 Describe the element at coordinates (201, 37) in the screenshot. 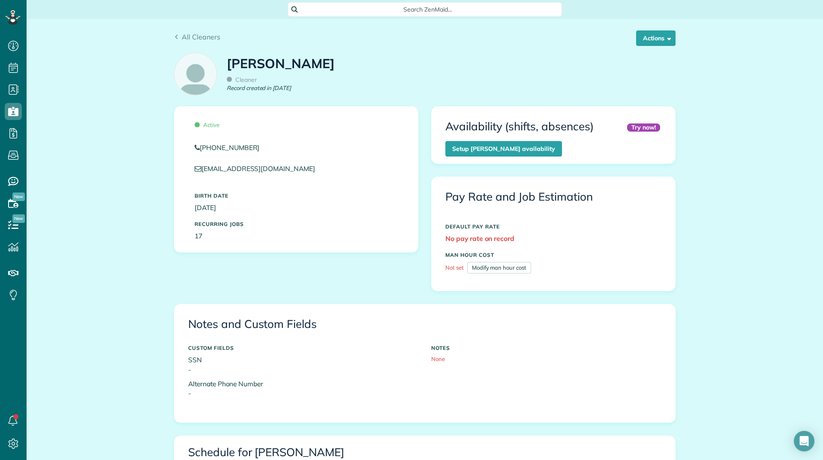

I see `span: All Cleaners` at that location.